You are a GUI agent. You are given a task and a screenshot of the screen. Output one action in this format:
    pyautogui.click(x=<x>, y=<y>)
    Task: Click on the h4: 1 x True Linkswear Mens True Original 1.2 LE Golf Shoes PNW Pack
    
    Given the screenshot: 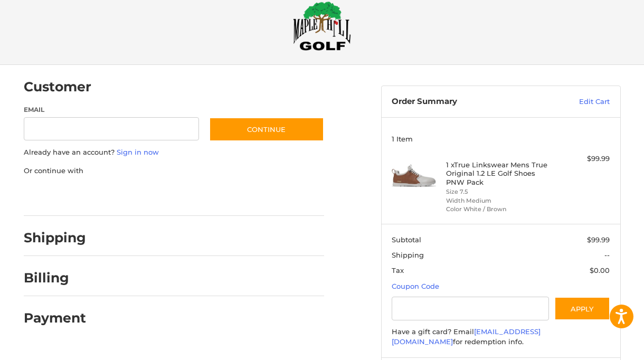 What is the action you would take?
    pyautogui.click(x=499, y=173)
    